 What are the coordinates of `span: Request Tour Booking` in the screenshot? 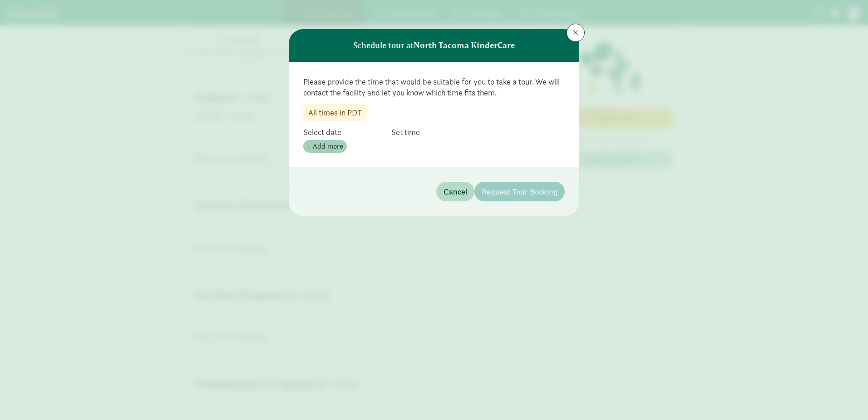 It's located at (520, 191).